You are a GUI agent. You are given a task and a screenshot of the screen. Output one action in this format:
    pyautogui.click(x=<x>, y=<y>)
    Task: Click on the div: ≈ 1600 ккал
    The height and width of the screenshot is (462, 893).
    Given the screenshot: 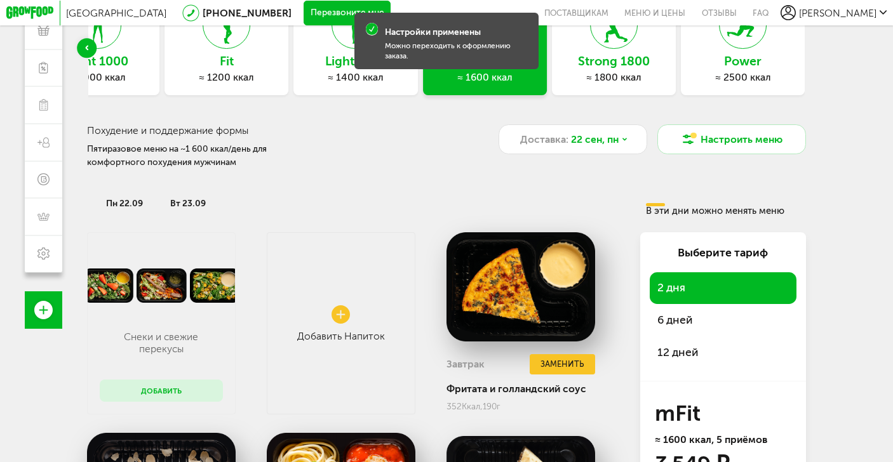 What is the action you would take?
    pyautogui.click(x=485, y=77)
    